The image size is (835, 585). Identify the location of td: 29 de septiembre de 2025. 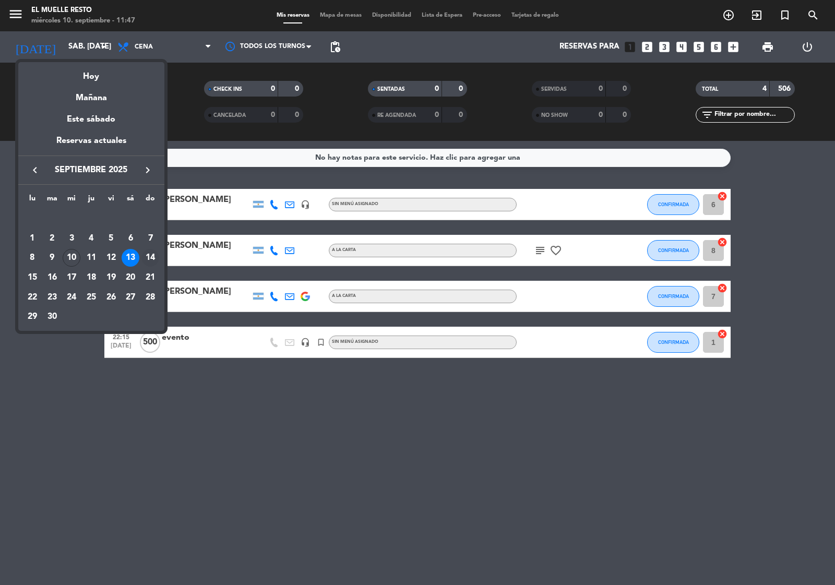
(32, 317).